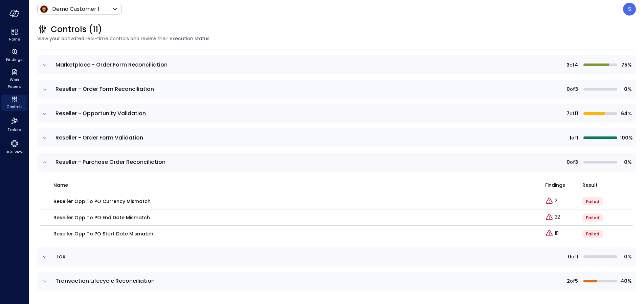 The height and width of the screenshot is (304, 644). What do you see at coordinates (61, 185) in the screenshot?
I see `span: name` at bounding box center [61, 185].